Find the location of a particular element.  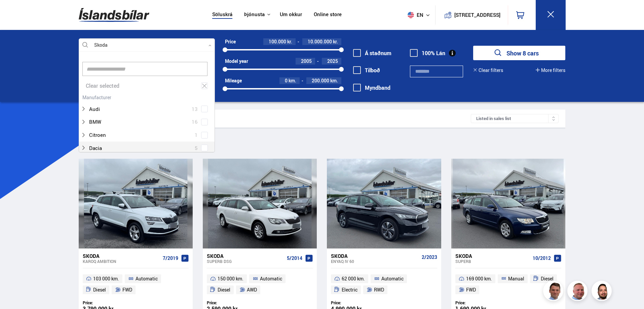

span: 16 is located at coordinates (195, 121).